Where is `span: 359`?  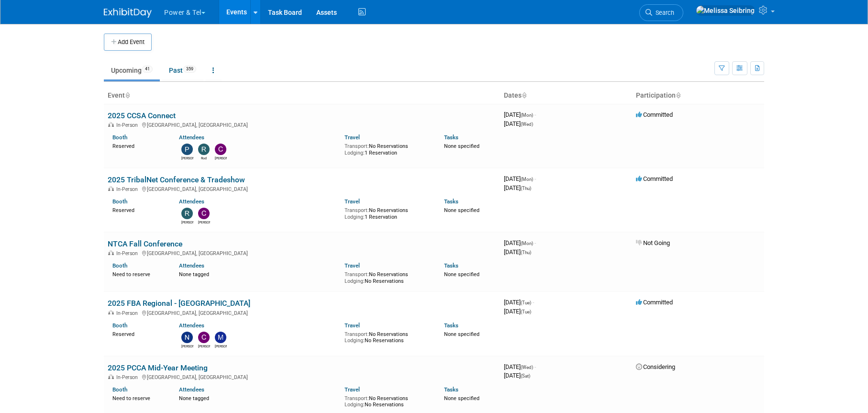
span: 359 is located at coordinates (189, 69).